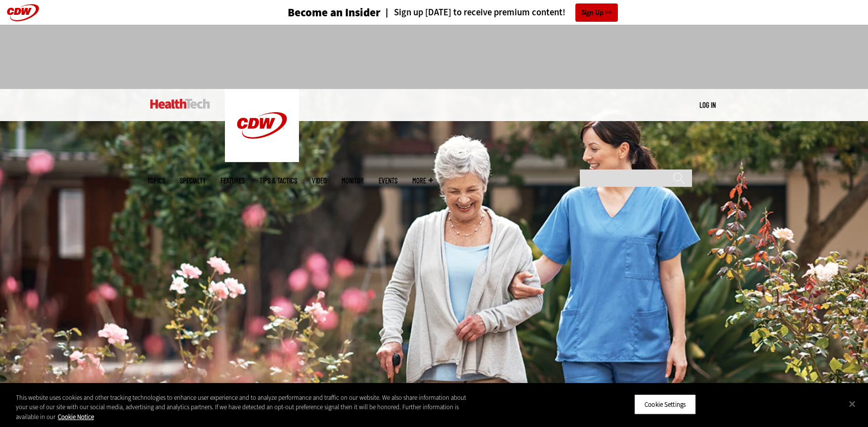 Image resolution: width=868 pixels, height=427 pixels. I want to click on a: CDW, so click(262, 159).